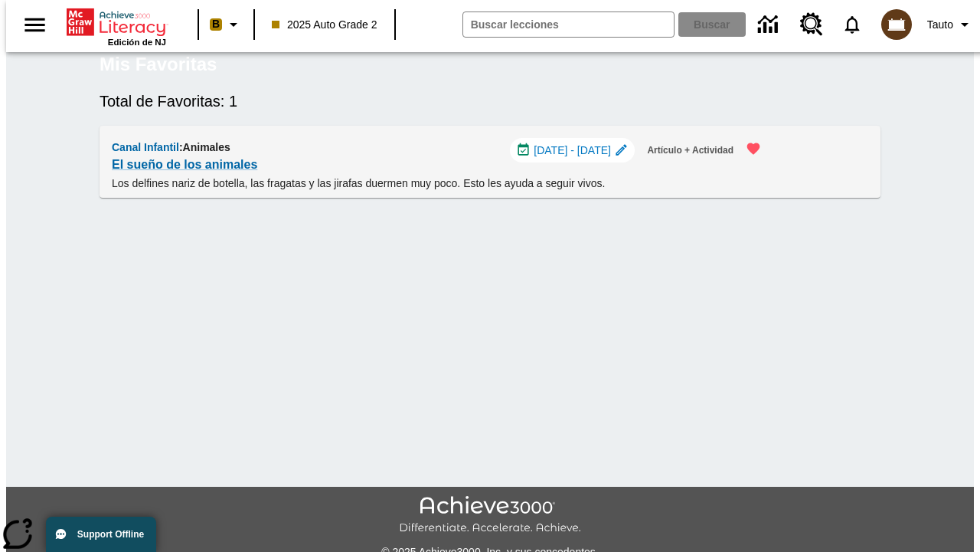 This screenshot has height=552, width=980. What do you see at coordinates (117, 26) in the screenshot?
I see `div: Portada` at bounding box center [117, 26].